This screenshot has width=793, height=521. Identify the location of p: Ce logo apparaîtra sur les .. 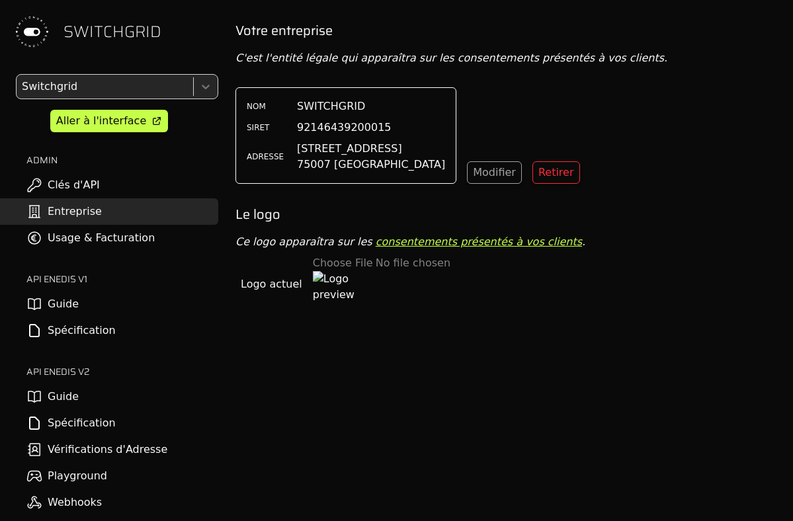
(509, 242).